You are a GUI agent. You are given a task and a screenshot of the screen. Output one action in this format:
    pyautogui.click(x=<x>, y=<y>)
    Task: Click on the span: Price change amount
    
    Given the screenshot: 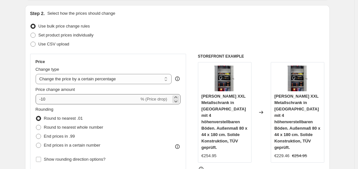 What is the action you would take?
    pyautogui.click(x=55, y=89)
    